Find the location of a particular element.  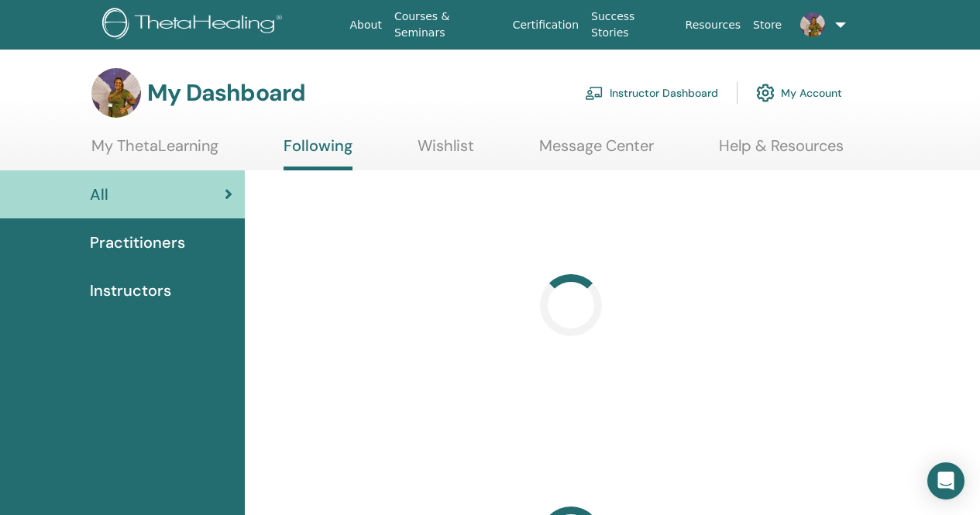

a: About is located at coordinates (366, 24).